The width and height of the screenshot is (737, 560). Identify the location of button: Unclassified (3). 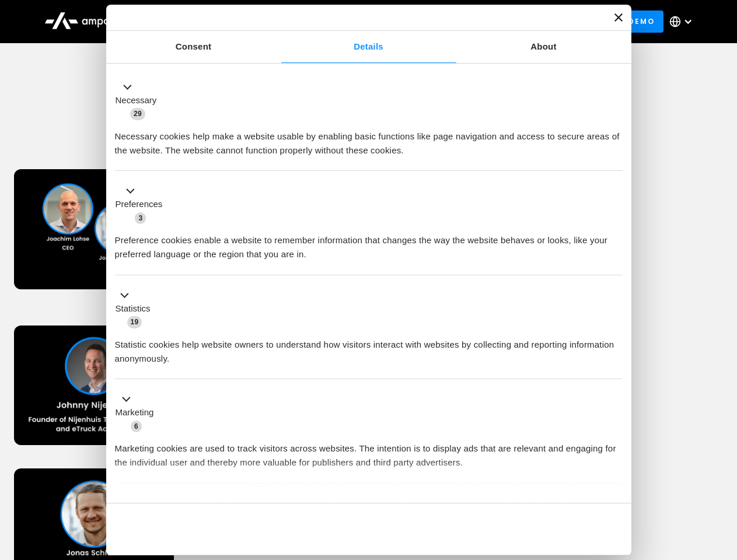
(162, 503).